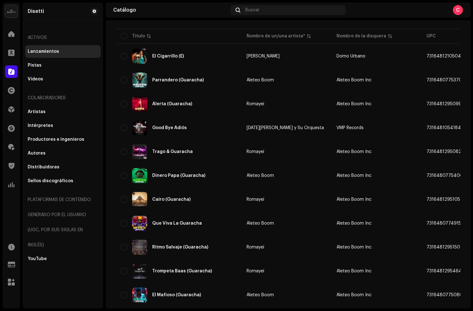 Image resolution: width=473 pixels, height=311 pixels. Describe the element at coordinates (276, 36) in the screenshot. I see `div: Nombre de un/una artista*` at that location.